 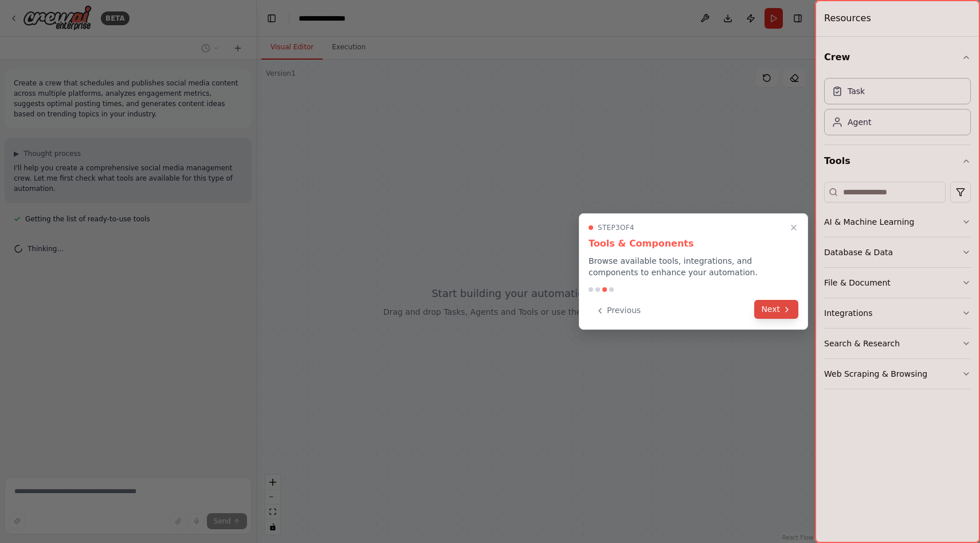 What do you see at coordinates (617, 310) in the screenshot?
I see `button: Previous` at bounding box center [617, 310].